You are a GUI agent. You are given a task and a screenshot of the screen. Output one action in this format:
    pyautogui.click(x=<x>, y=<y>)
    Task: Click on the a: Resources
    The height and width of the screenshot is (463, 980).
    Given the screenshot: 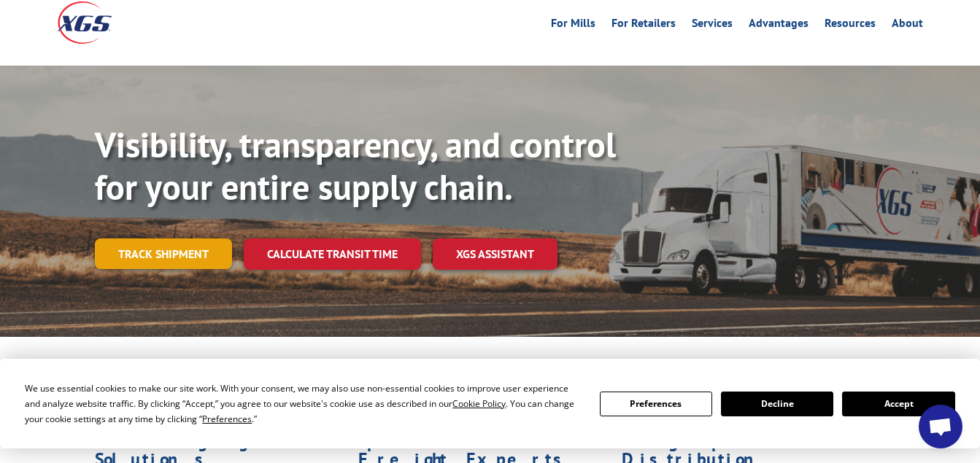 What is the action you would take?
    pyautogui.click(x=850, y=25)
    